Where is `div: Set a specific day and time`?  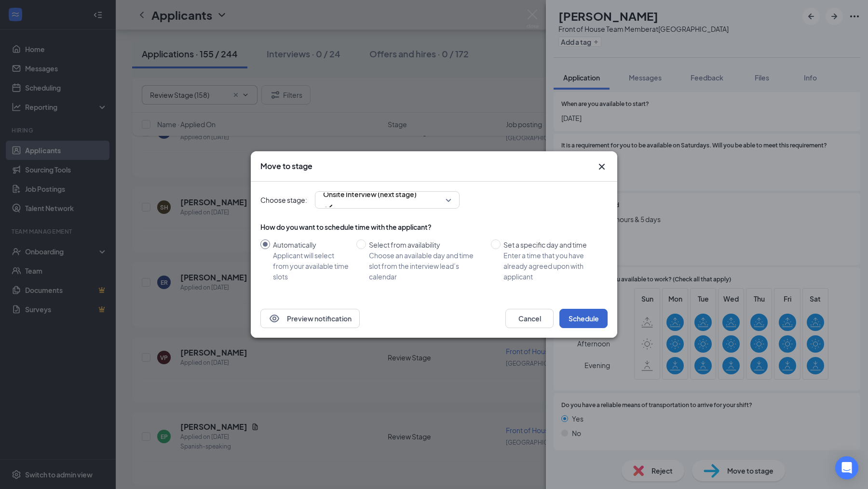 div: Set a specific day and time is located at coordinates (552, 245).